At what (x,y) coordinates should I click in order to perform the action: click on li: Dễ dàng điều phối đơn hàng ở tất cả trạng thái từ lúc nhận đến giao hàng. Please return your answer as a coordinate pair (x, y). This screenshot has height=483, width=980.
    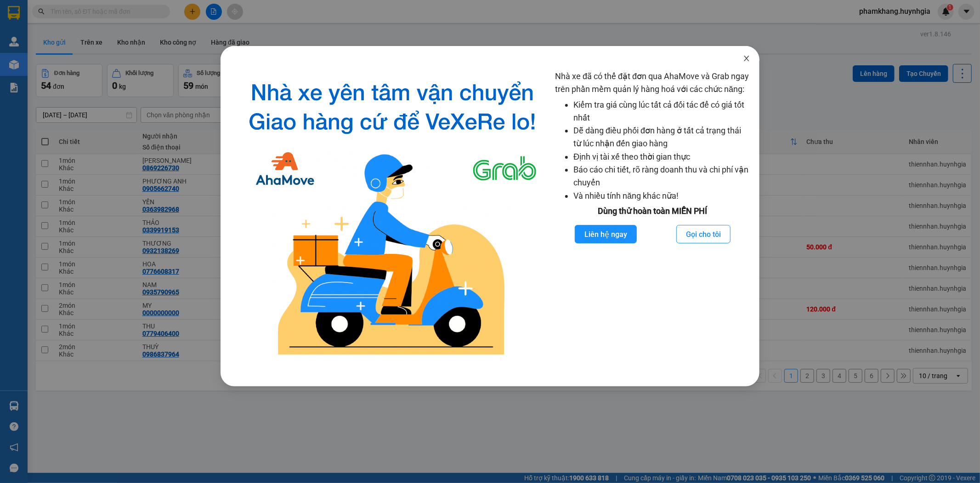
    Looking at the image, I should click on (661, 137).